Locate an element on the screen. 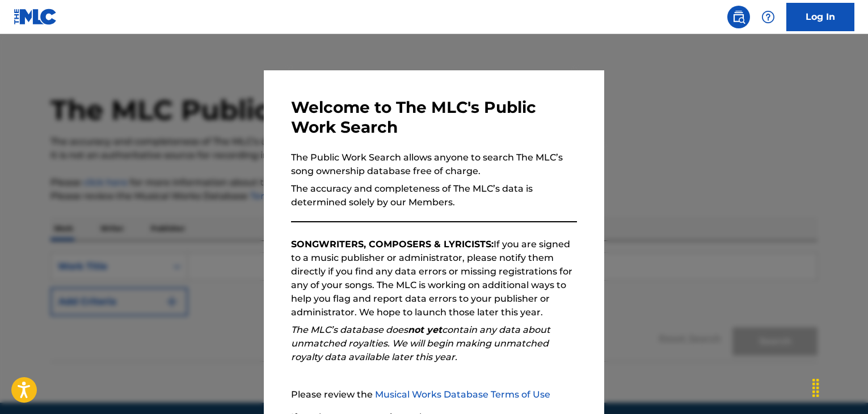 This screenshot has width=868, height=414. a: Log In is located at coordinates (820, 17).